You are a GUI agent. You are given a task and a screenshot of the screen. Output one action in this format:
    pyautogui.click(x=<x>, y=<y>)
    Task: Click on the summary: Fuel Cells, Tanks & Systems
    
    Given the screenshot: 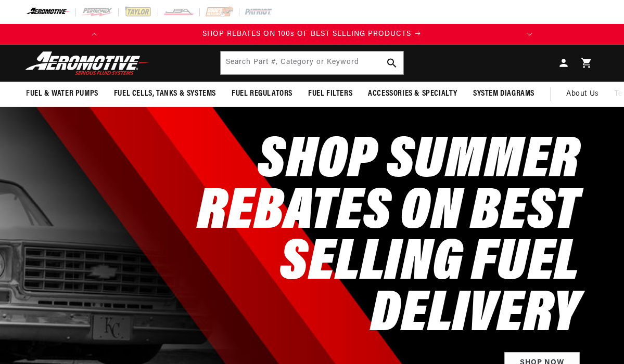 What is the action you would take?
    pyautogui.click(x=165, y=94)
    